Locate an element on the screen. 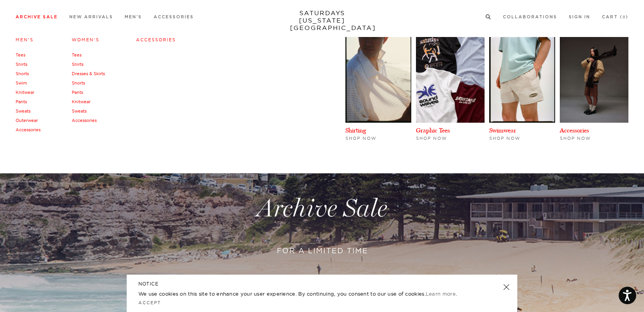 This screenshot has width=644, height=312. a: Shirting is located at coordinates (356, 130).